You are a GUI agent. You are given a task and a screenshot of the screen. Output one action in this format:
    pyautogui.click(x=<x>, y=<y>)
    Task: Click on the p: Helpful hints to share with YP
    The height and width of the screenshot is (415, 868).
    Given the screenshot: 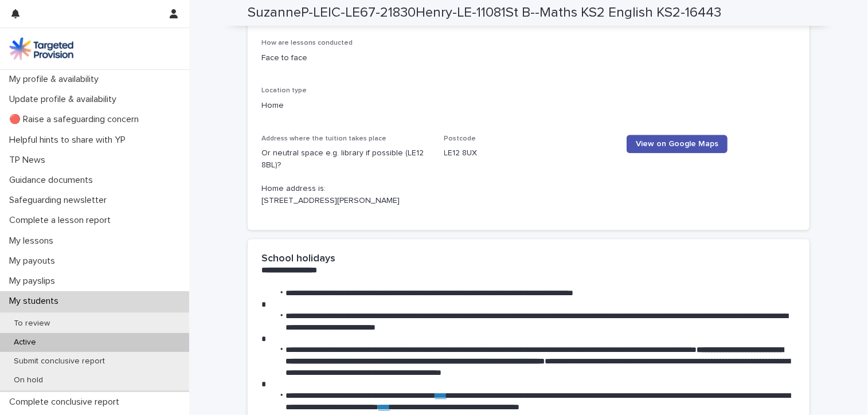 What is the action you would take?
    pyautogui.click(x=69, y=140)
    